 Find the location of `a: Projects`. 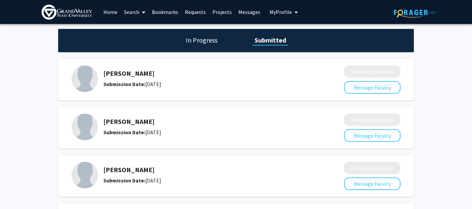

a: Projects is located at coordinates (222, 12).